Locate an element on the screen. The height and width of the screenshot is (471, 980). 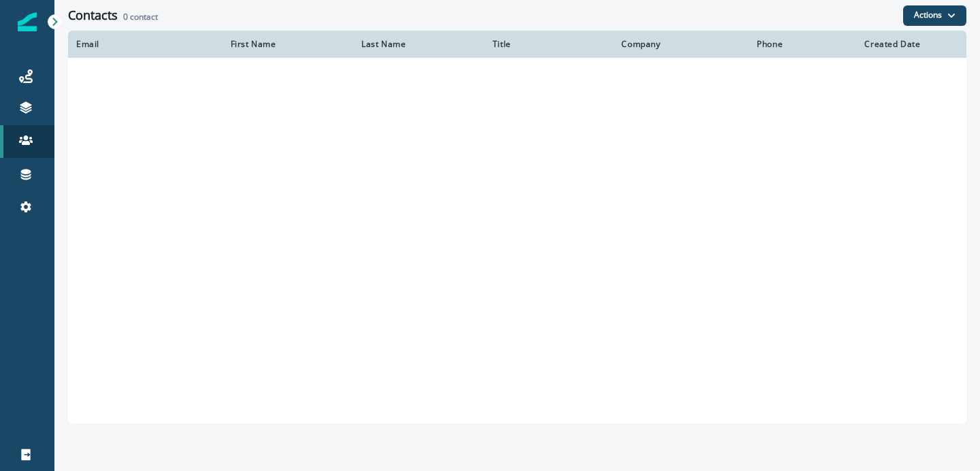
div: Company is located at coordinates (681, 44).